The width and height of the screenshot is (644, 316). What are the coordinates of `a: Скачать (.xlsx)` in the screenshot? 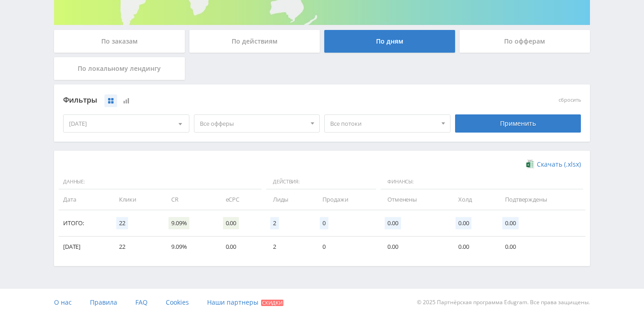 It's located at (554, 165).